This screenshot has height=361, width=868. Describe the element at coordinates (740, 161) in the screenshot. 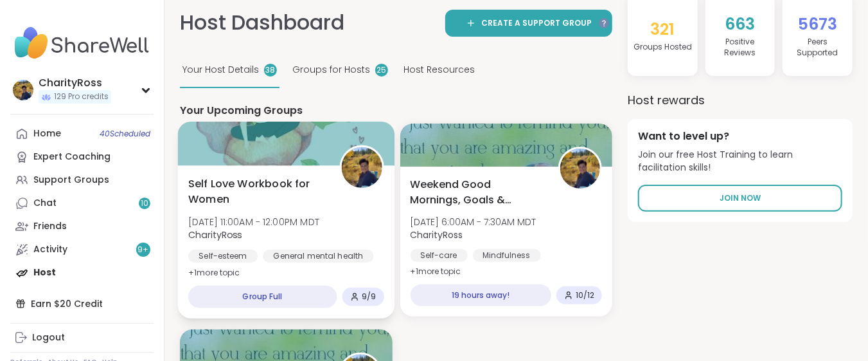

I see `span: Join our free Host Training to learn facilitation skills!` at that location.